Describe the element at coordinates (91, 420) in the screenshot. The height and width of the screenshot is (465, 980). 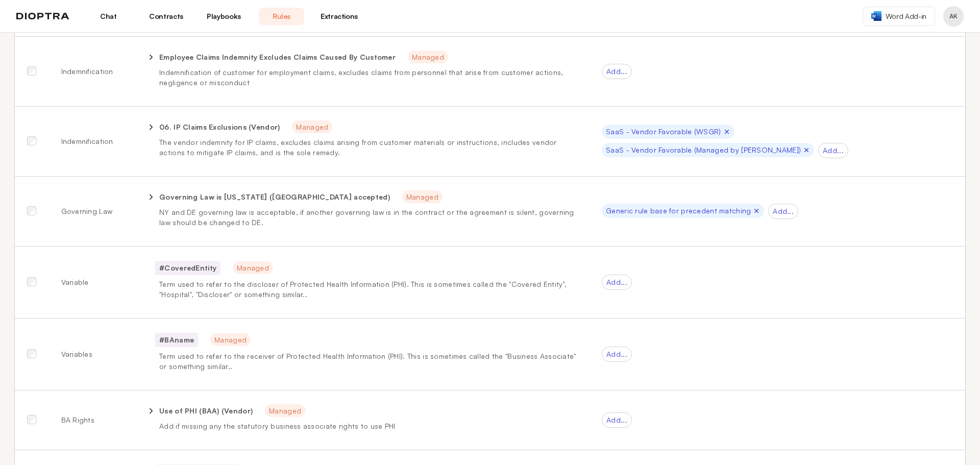
I see `td: BA Rights` at that location.